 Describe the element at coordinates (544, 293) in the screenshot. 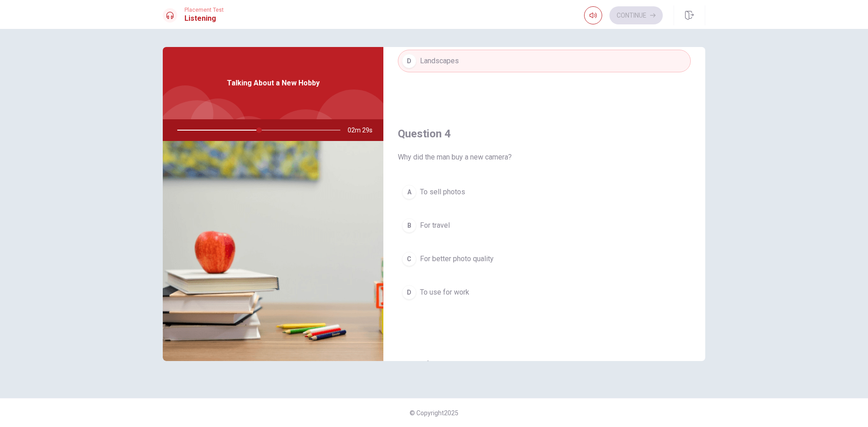

I see `button: DTo use for work` at that location.